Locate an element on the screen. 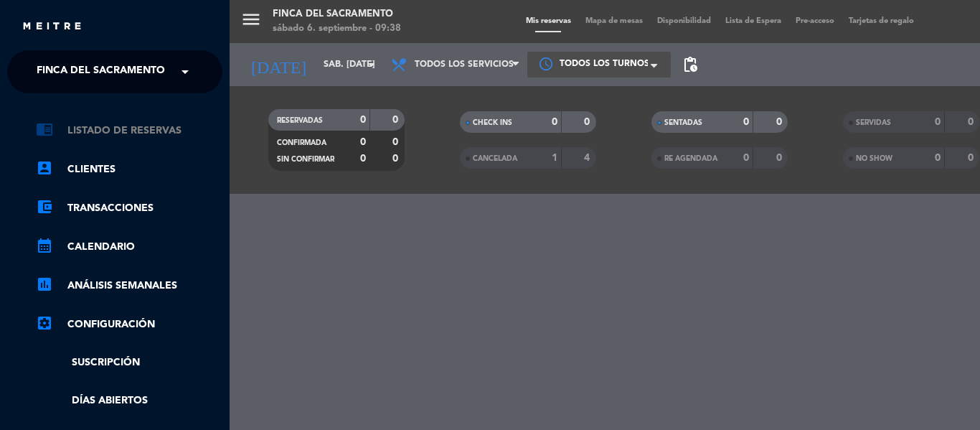  a: Días abiertos is located at coordinates (129, 401).